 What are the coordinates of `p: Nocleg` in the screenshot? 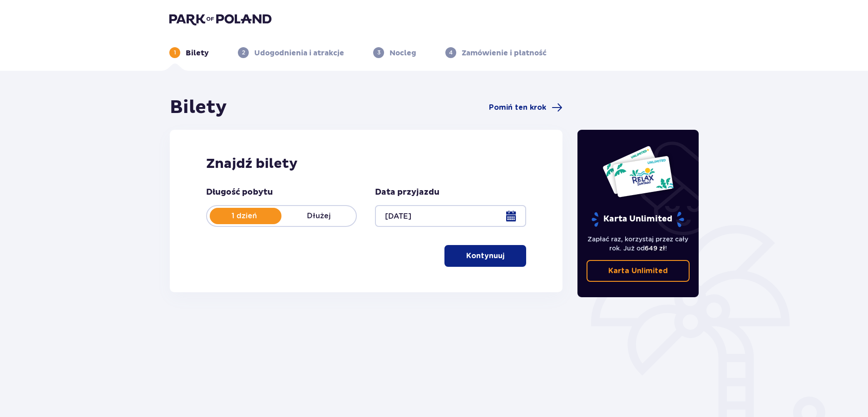 It's located at (403, 53).